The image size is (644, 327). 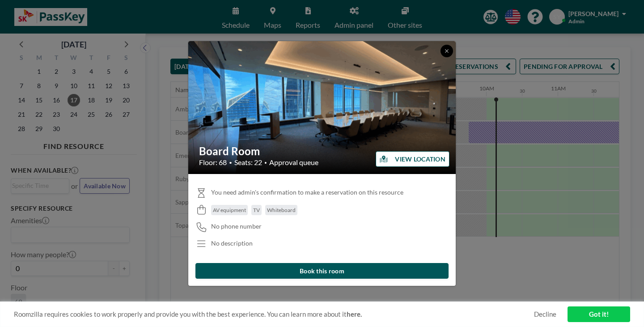 I want to click on button: Book this room, so click(x=322, y=271).